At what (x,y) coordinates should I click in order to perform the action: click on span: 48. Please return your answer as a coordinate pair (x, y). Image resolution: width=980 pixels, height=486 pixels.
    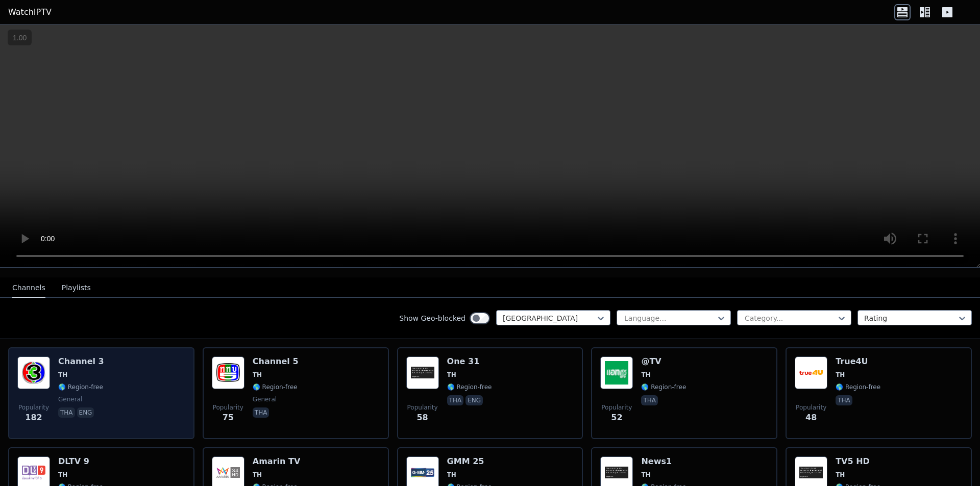
    Looking at the image, I should click on (811, 418).